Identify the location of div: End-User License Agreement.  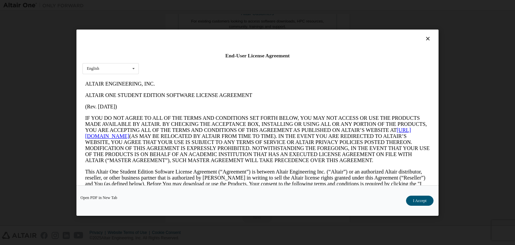
(258, 56).